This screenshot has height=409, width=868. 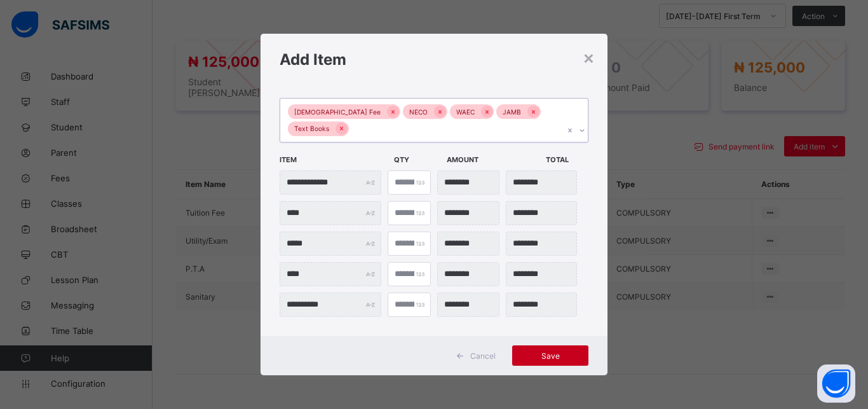 I want to click on span: Save, so click(x=550, y=356).